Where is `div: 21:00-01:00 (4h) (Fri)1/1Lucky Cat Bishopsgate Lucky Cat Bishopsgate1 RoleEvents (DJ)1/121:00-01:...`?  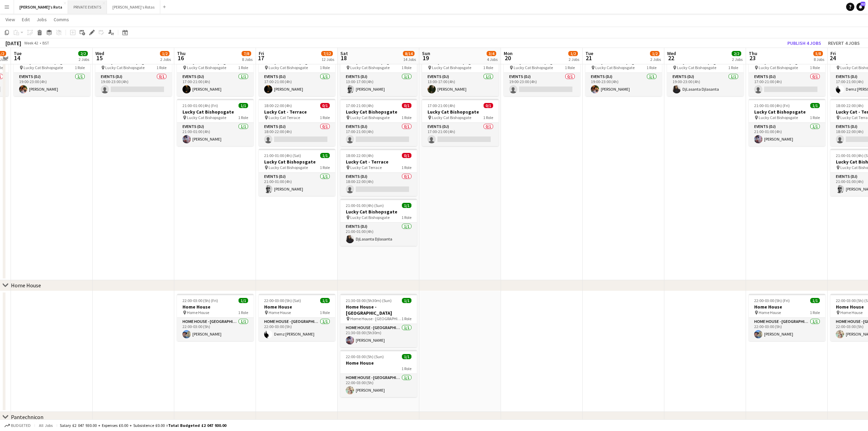 div: 21:00-01:00 (4h) (Fri)1/1Lucky Cat Bishopsgate Lucky Cat Bishopsgate1 RoleEvents (DJ)1/121:00-01:... is located at coordinates (215, 122).